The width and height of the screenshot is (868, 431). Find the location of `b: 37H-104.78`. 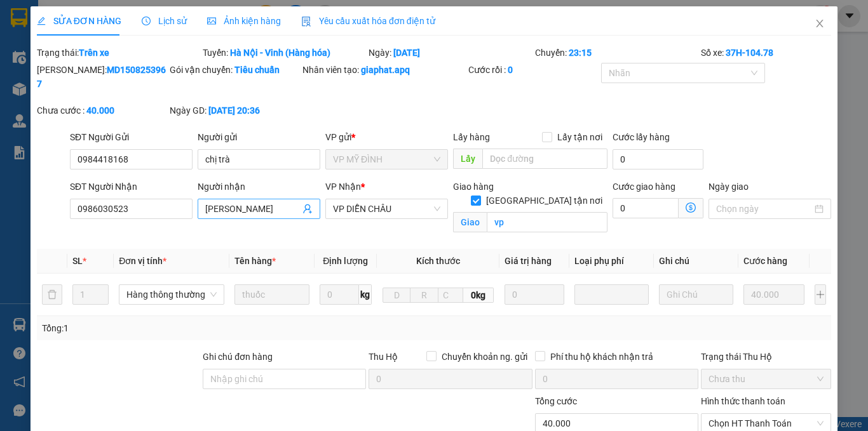

b: 37H-104.78 is located at coordinates (750, 53).